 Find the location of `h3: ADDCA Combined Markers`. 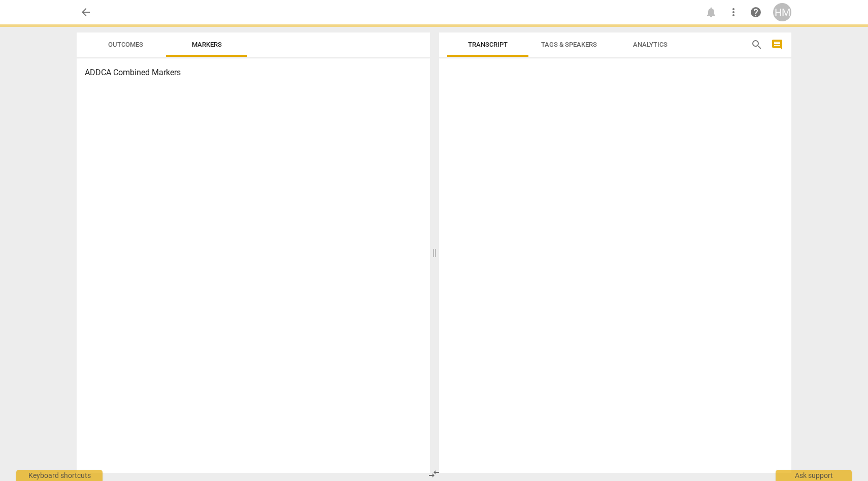

h3: ADDCA Combined Markers is located at coordinates (254, 72).